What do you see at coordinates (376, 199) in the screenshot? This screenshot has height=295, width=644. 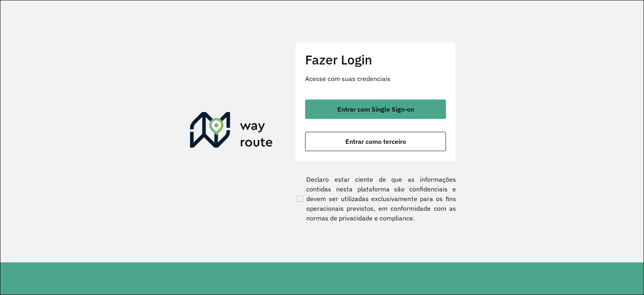 I see `label: Declaro estar ciente de que as informações contidas nesta plataforma são confidenciais e devem se...` at bounding box center [376, 199].